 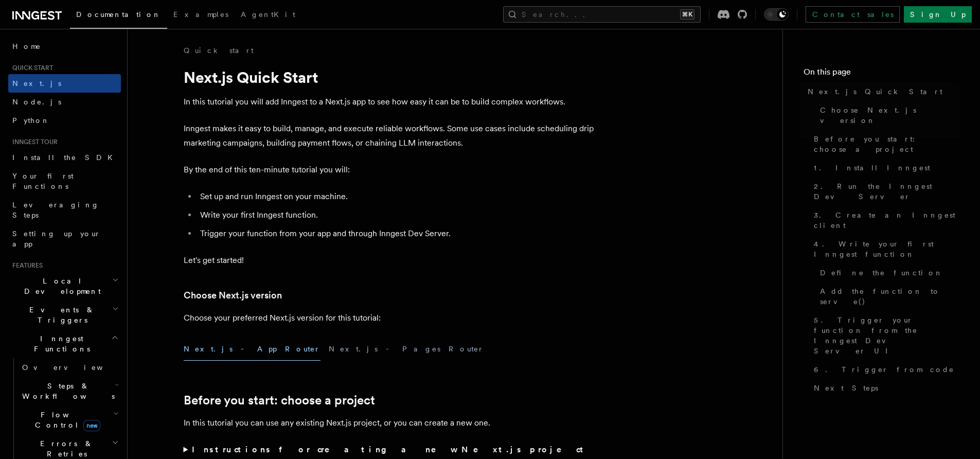 What do you see at coordinates (687, 14) in the screenshot?
I see `kbd: ⌘K` at bounding box center [687, 14].